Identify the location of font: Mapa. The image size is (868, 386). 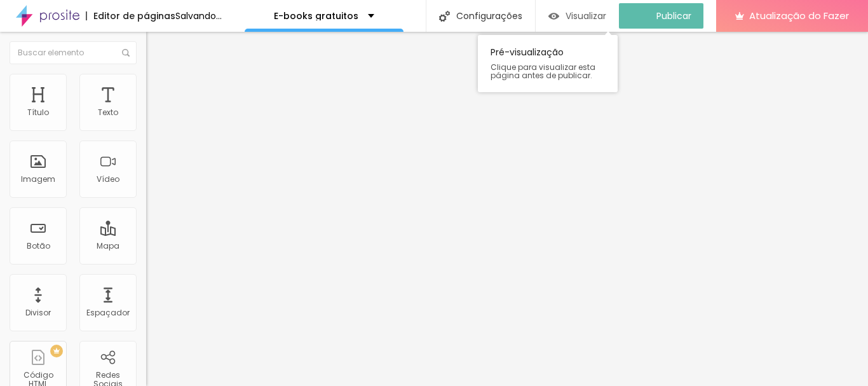
(108, 245).